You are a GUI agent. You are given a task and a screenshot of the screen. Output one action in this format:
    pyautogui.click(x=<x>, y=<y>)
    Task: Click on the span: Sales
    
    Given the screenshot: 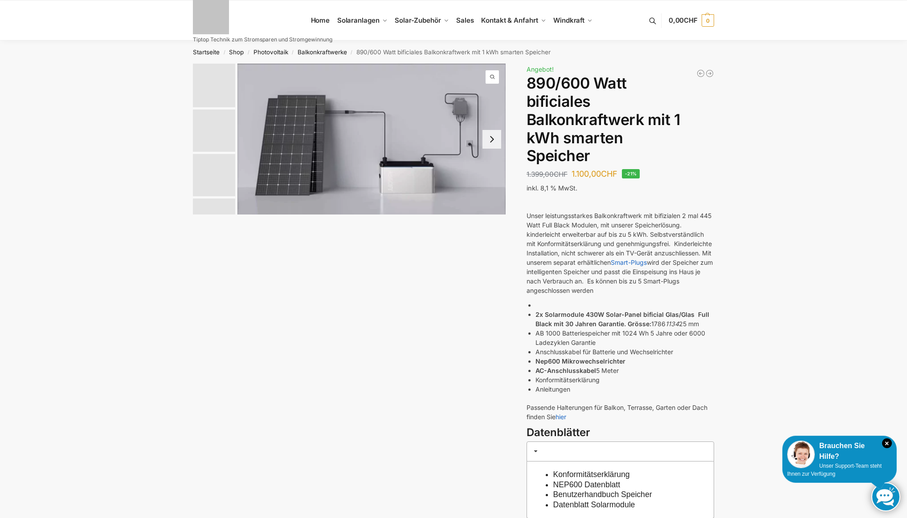 What is the action you would take?
    pyautogui.click(x=465, y=20)
    